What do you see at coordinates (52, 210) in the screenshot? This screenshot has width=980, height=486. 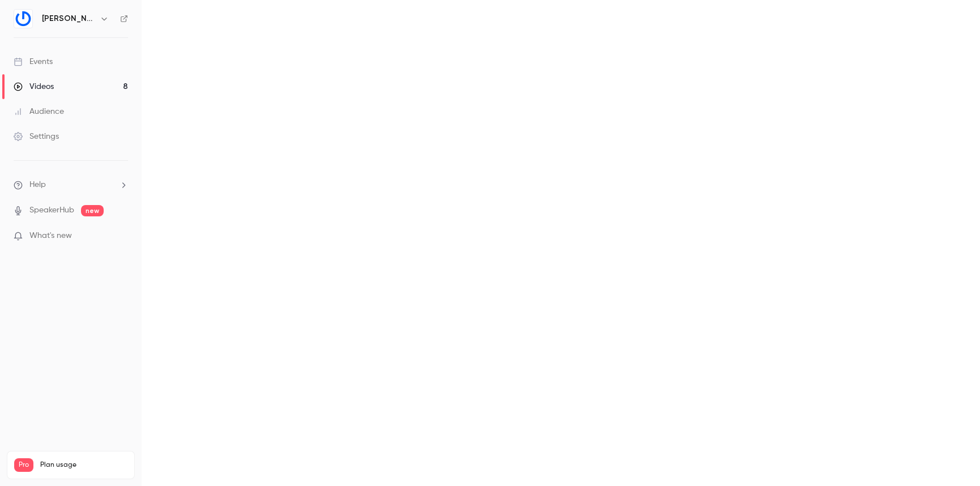 I see `a: SpeakerHub` at bounding box center [52, 210].